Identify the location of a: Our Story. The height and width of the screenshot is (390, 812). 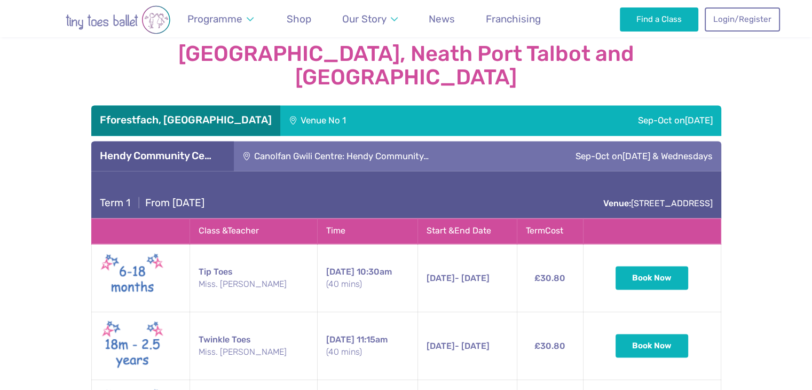
(369, 19).